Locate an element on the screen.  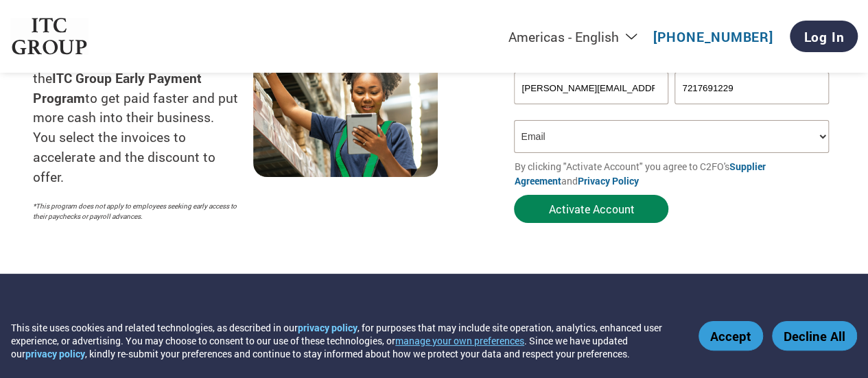
p: *This program does not apply to employees seeking early access to their paychecks or payroll adva... is located at coordinates (136, 211).